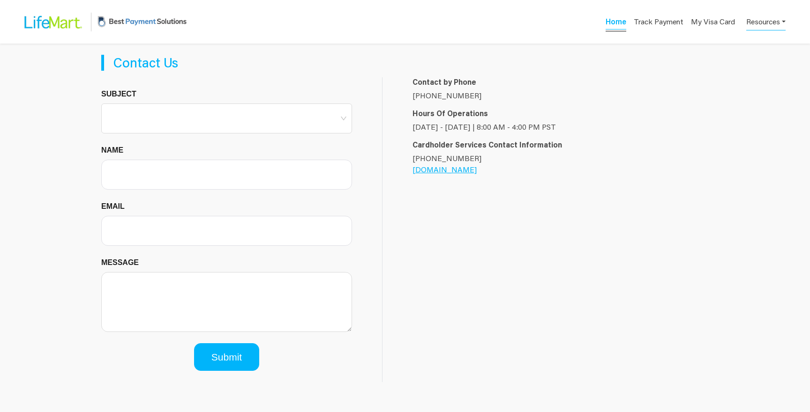  Describe the element at coordinates (52, 22) in the screenshot. I see `img: LifeMart Logo` at that location.